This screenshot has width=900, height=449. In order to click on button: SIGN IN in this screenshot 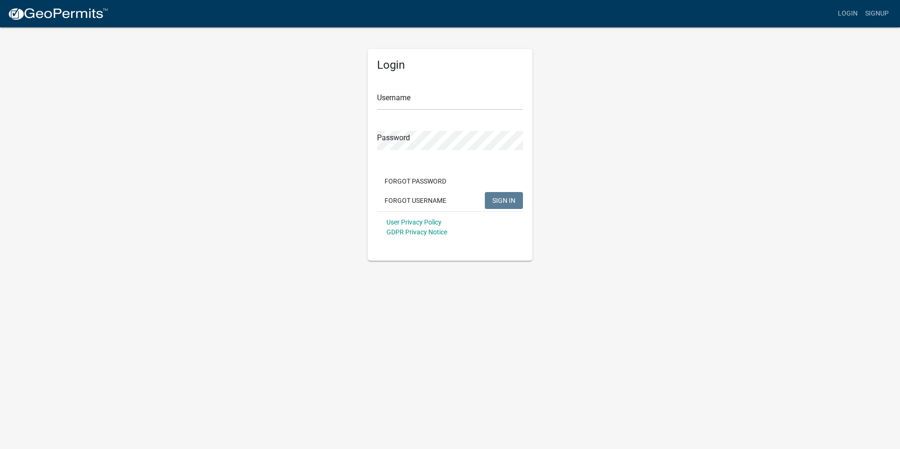, I will do `click(504, 201)`.